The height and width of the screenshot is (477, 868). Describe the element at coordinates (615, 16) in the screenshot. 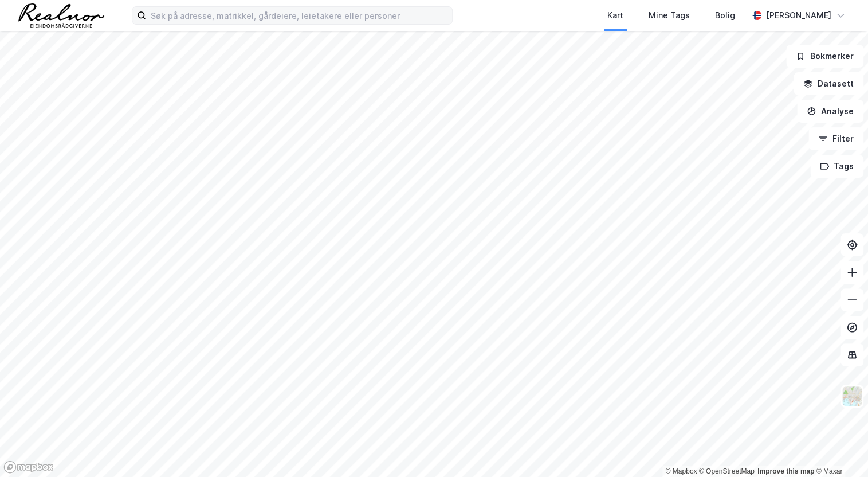

I see `div: Kart` at that location.